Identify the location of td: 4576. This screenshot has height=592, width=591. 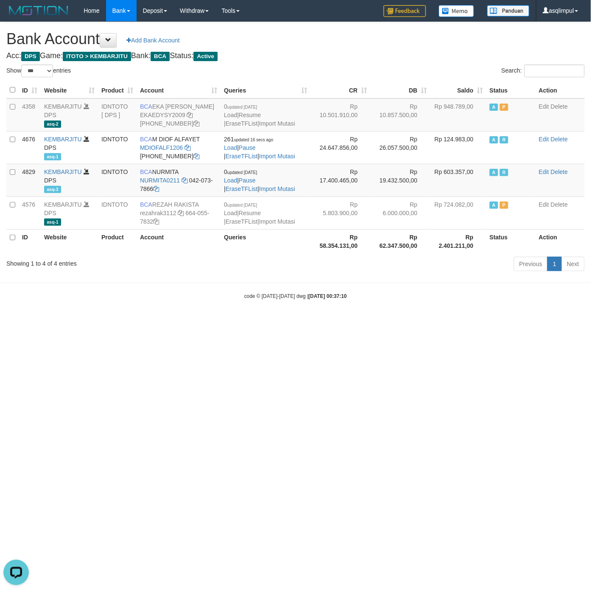
(30, 213).